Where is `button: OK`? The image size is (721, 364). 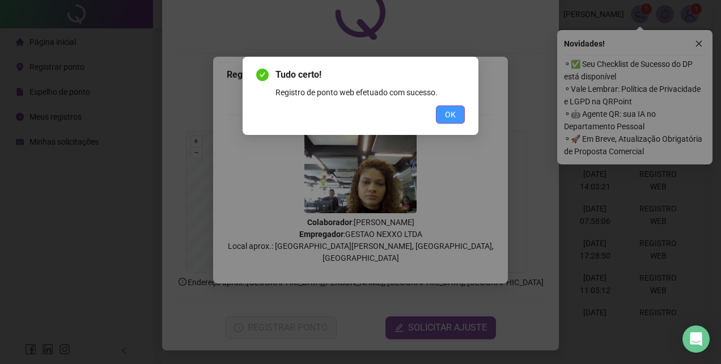
button: OK is located at coordinates (450, 115).